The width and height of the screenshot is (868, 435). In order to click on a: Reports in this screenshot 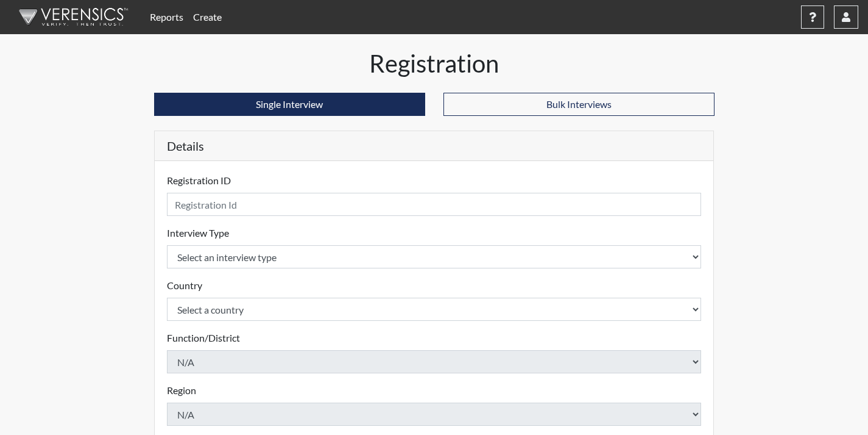, I will do `click(167, 17)`.